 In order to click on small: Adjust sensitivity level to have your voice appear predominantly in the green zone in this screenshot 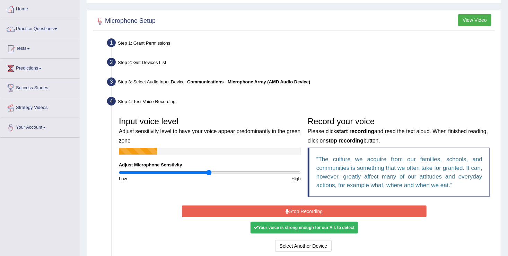, I will do `click(210, 136)`.